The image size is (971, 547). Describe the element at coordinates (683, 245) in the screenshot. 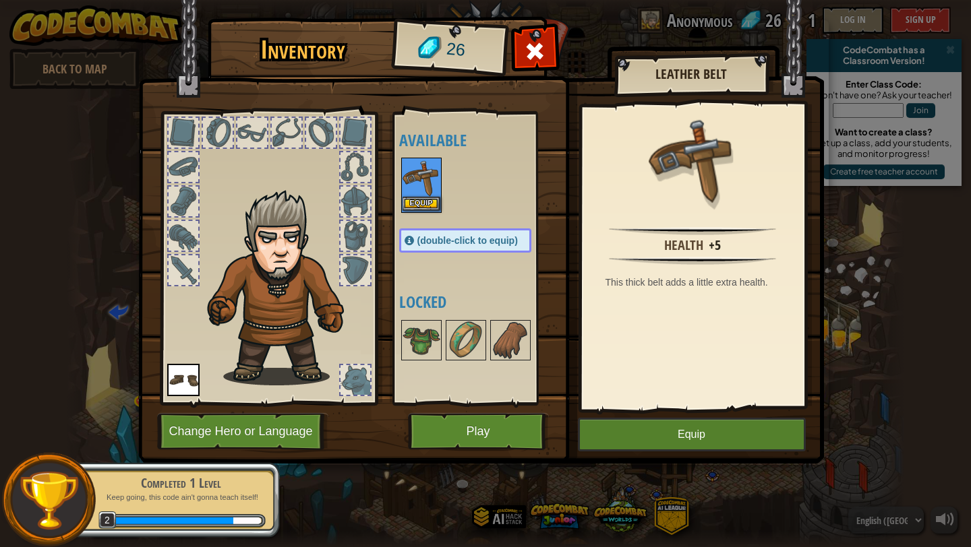

I see `div: Health` at that location.